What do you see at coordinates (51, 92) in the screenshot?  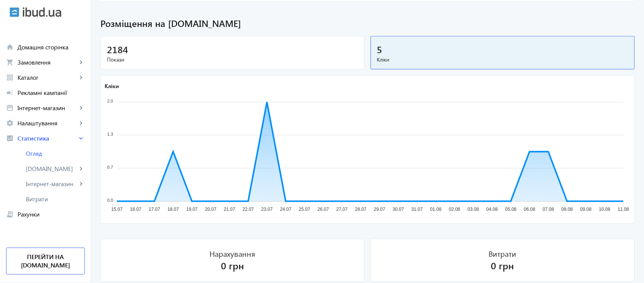 I see `span: Рекламні кампанії` at bounding box center [51, 92].